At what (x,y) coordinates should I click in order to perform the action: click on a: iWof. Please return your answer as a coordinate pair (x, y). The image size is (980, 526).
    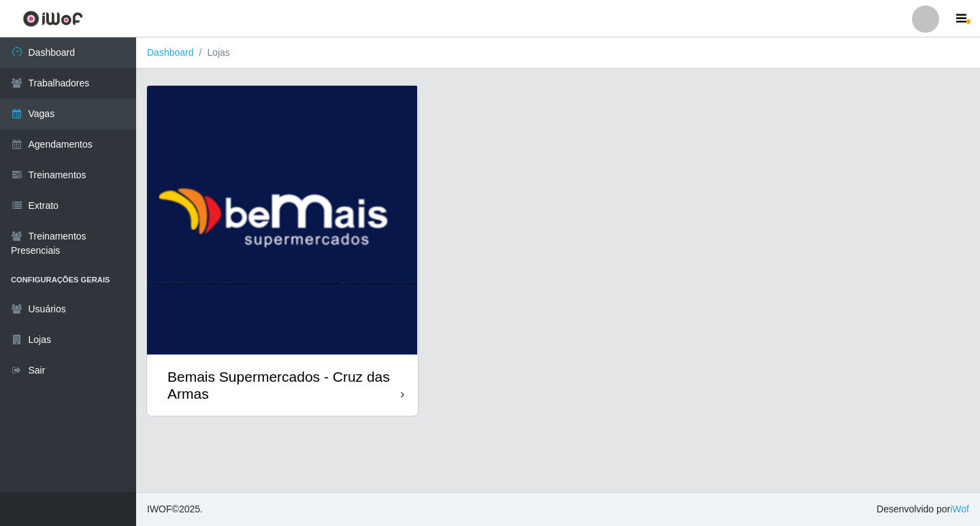
    Looking at the image, I should click on (960, 509).